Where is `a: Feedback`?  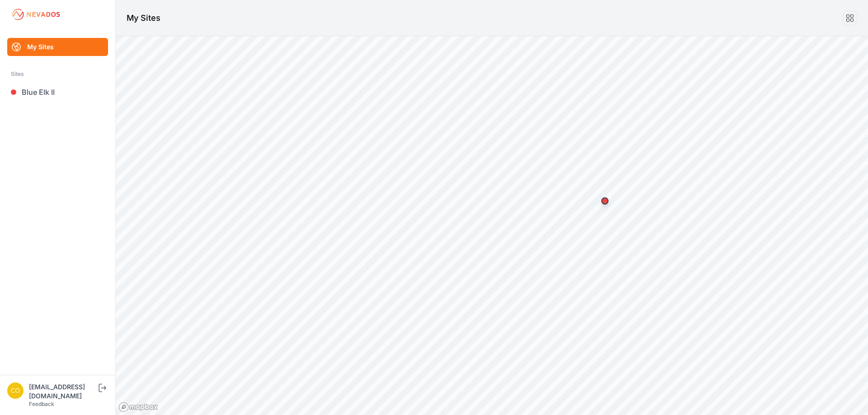 a: Feedback is located at coordinates (41, 404).